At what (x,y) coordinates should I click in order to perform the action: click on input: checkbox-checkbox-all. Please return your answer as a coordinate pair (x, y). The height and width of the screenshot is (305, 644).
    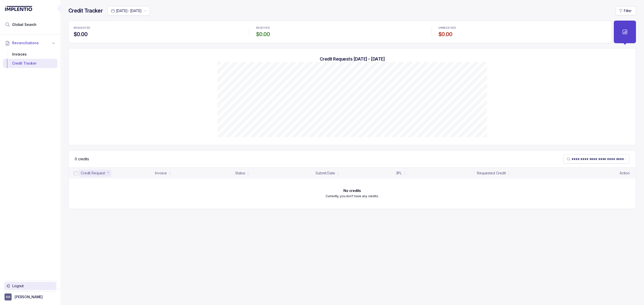
    Looking at the image, I should click on (75, 174).